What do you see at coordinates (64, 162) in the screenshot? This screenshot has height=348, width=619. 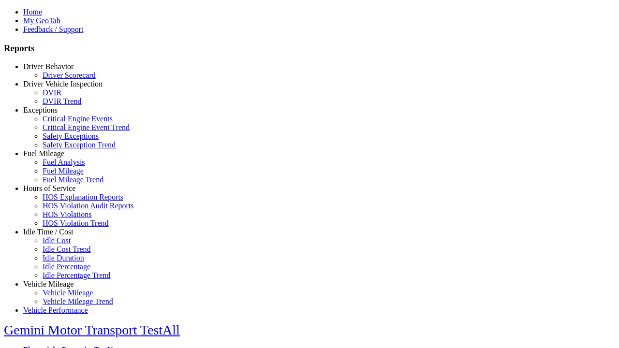 I see `a: Fuel Analysis` at bounding box center [64, 162].